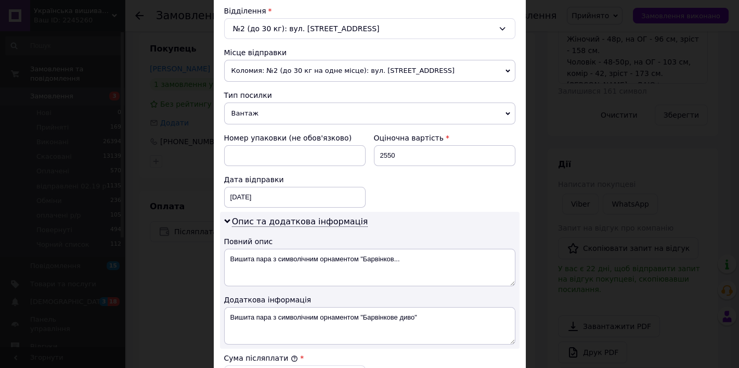 The image size is (739, 368). I want to click on div: Додаткова інформація, so click(370, 300).